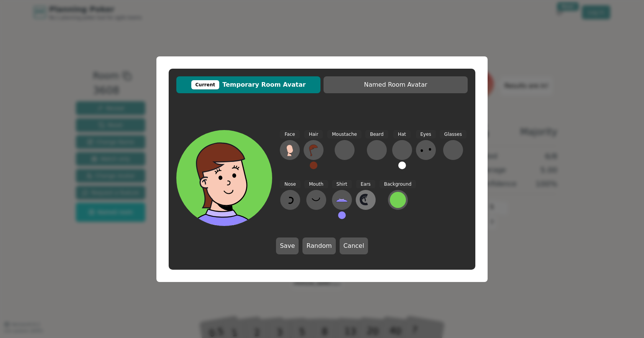 Image resolution: width=644 pixels, height=338 pixels. I want to click on span: Hat, so click(402, 134).